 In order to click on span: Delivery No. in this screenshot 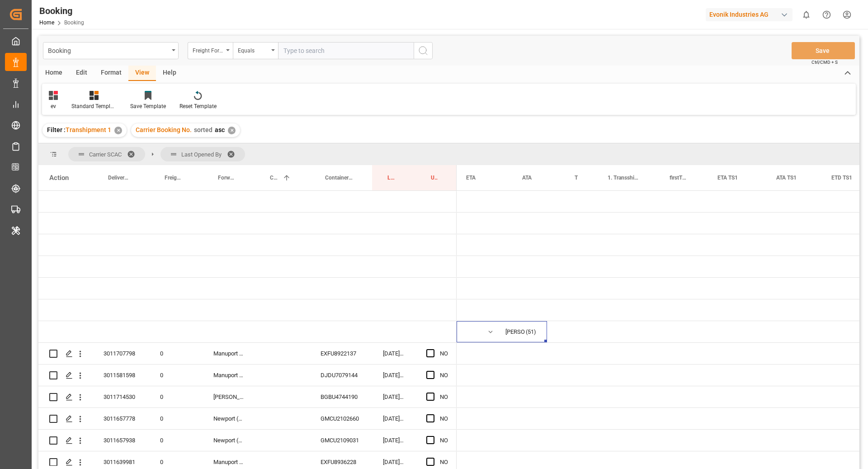, I will do `click(119, 177)`.